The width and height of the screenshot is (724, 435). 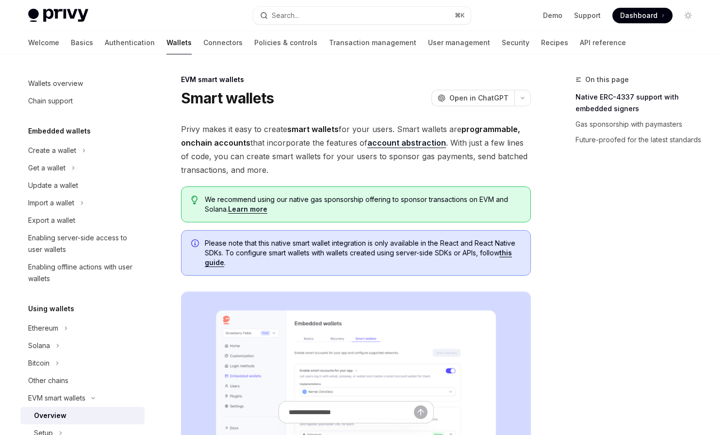 I want to click on div: Ethereum, so click(x=43, y=328).